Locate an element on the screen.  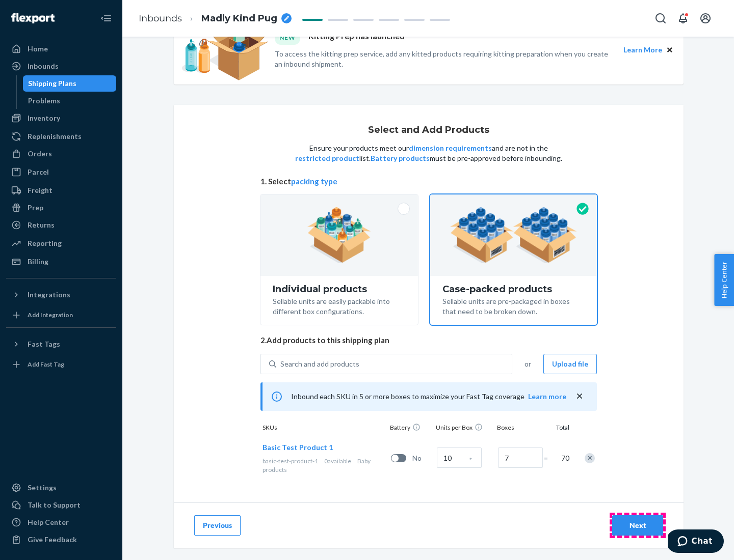
p: Ensure your products meet our and are not in the list. must be pre-approved before inbounding. is located at coordinates (429, 153).